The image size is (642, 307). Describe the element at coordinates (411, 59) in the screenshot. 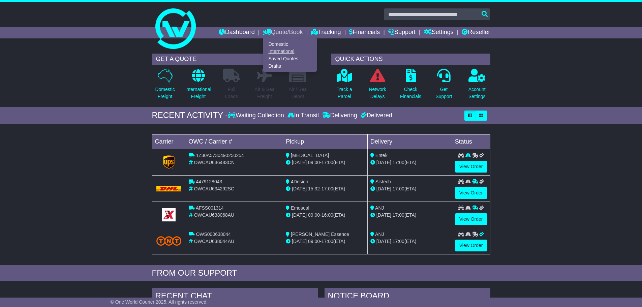

I see `div: QUICK ACTIONS` at that location.